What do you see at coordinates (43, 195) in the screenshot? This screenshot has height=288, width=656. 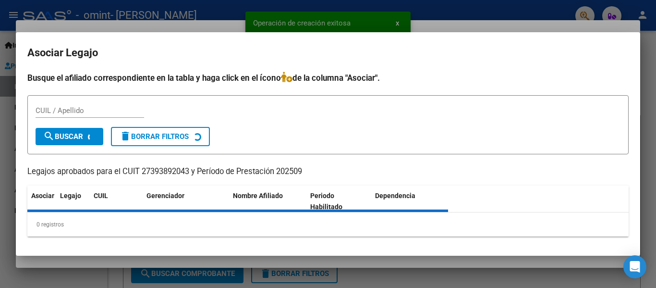 I see `span: Asociar` at bounding box center [43, 195].